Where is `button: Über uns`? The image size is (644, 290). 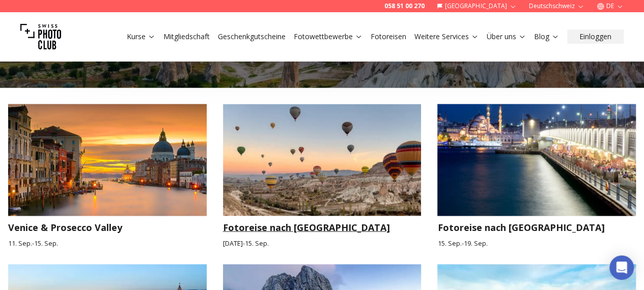
button: Über uns is located at coordinates (506, 37).